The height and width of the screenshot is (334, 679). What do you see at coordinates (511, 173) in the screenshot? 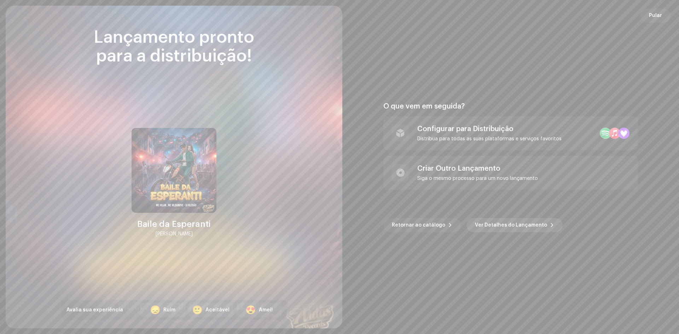
I see `re-a-post-create-item: Criar Outro Lançamento` at bounding box center [511, 173].